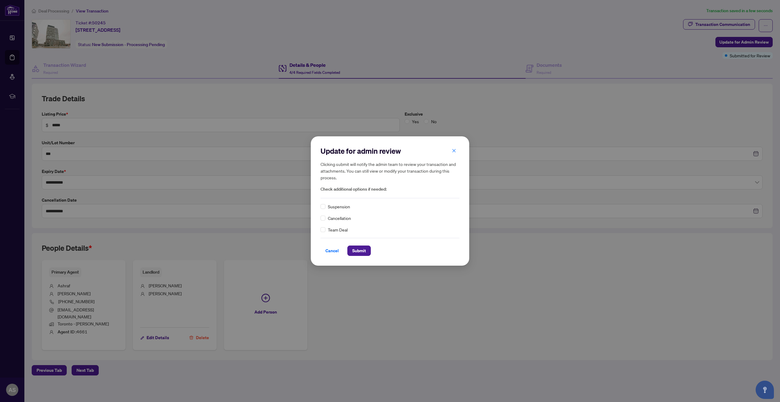  I want to click on span: Cancellation, so click(340, 218).